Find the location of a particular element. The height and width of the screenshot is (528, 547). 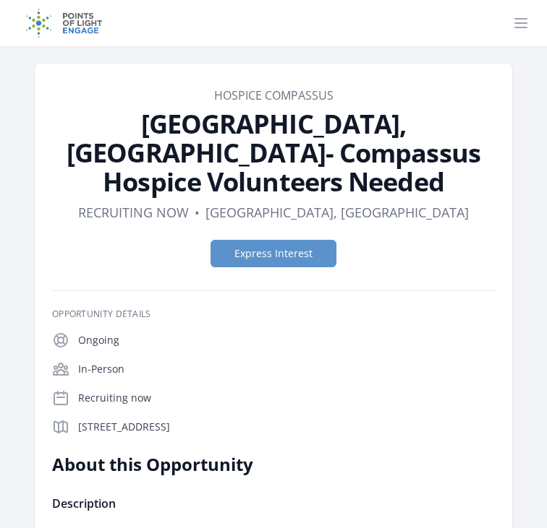

dd: Recruiting now is located at coordinates (133, 213).